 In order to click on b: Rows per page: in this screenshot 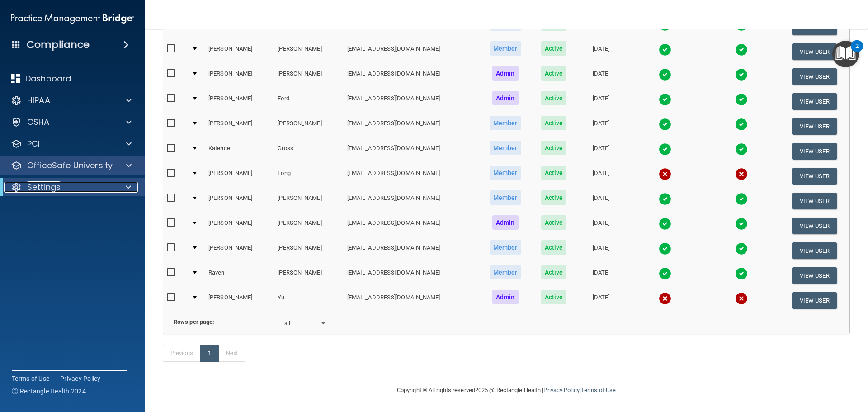, I will do `click(194, 322)`.